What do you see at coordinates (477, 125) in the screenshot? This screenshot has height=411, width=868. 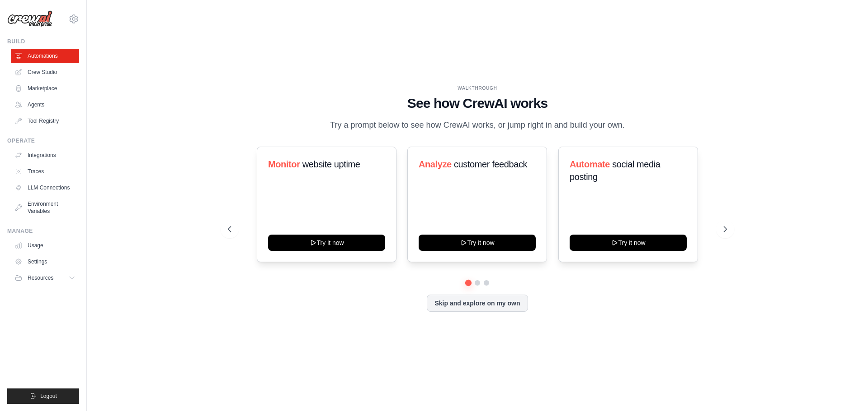 I see `p: Try a prompt below to see how CrewAI works, or jump right in and build your own.` at bounding box center [477, 125].